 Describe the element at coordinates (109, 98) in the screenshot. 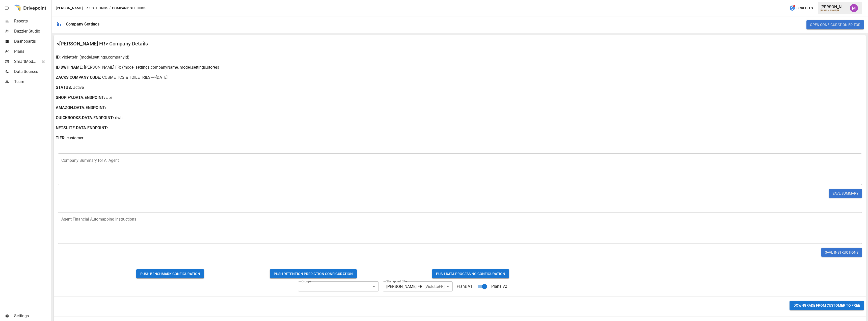

I see `p: api` at that location.